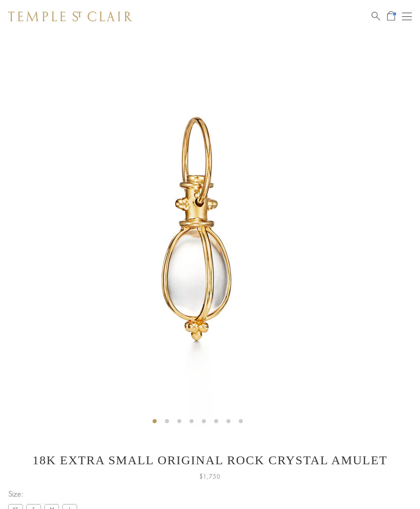  Describe the element at coordinates (210, 477) in the screenshot. I see `span: $1,750` at that location.